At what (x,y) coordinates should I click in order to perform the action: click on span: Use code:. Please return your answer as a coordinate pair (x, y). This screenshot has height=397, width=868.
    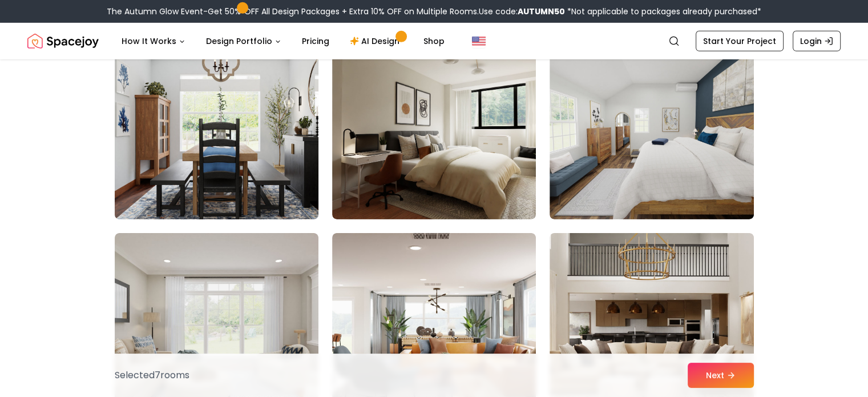
    Looking at the image, I should click on (522, 12).